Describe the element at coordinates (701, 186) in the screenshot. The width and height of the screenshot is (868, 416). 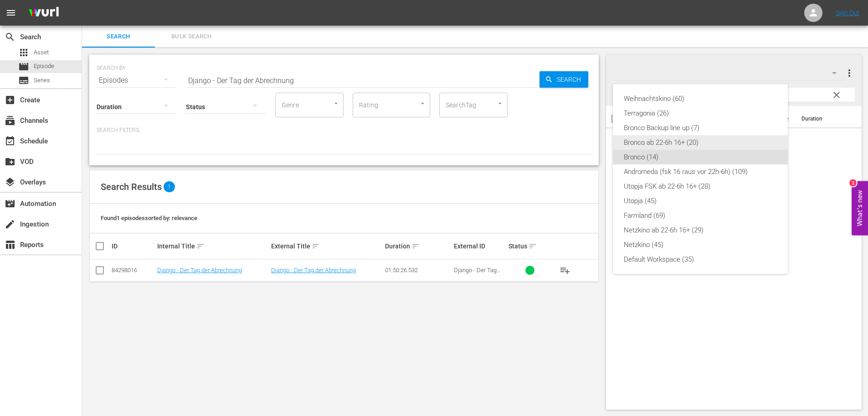
I see `div: Utopja FSK ab 22-6h 16+ (28)` at that location.